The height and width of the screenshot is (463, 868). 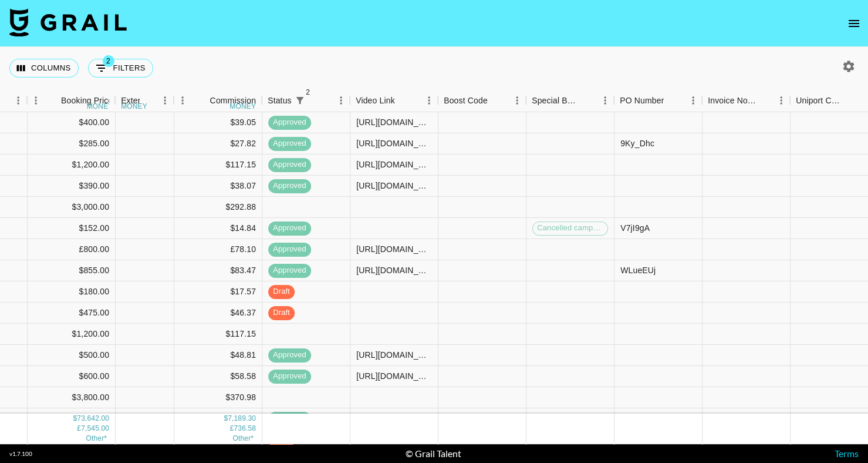 What do you see at coordinates (394, 355) in the screenshot?
I see `div: https://www.tiktok.com/@_.amelieeklein._/video/7548898961722019094` at bounding box center [394, 355].